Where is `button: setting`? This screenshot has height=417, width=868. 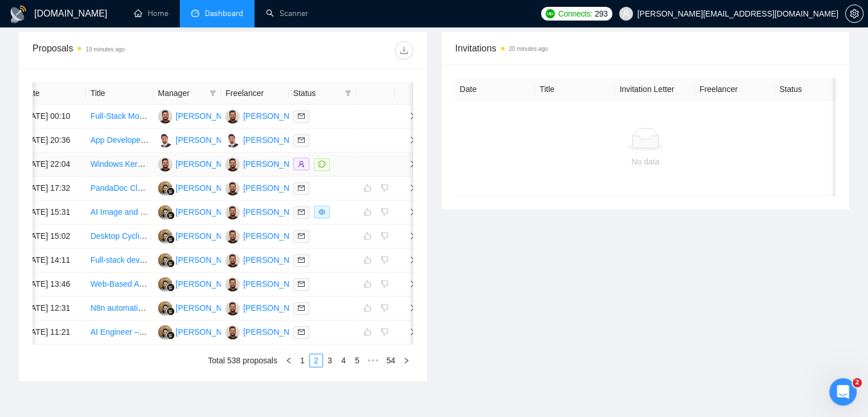 button: setting is located at coordinates (854, 14).